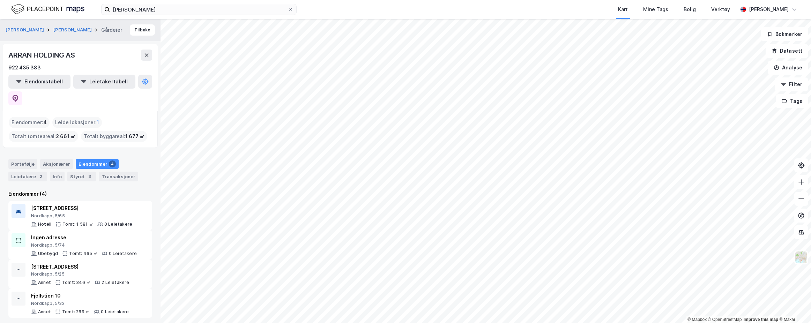 This screenshot has width=811, height=323. Describe the element at coordinates (43, 136) in the screenshot. I see `div: Totalt tomteareal :` at that location.